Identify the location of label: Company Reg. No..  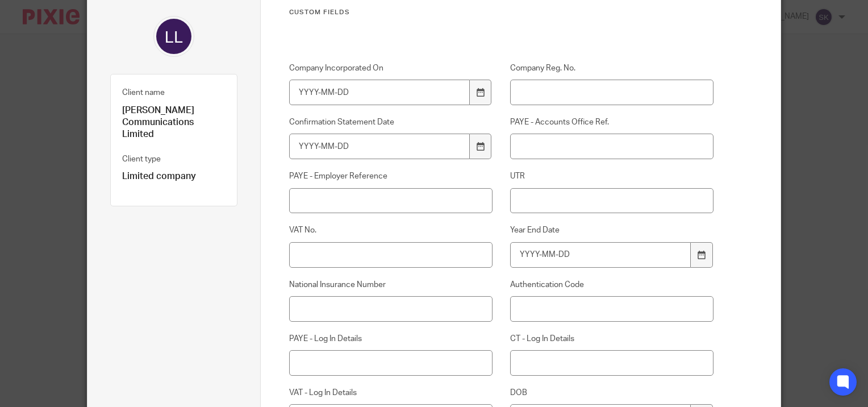
(612, 69).